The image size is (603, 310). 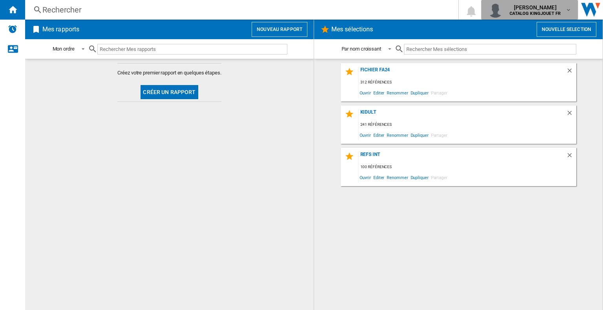 I want to click on div: 100 références, so click(x=467, y=167).